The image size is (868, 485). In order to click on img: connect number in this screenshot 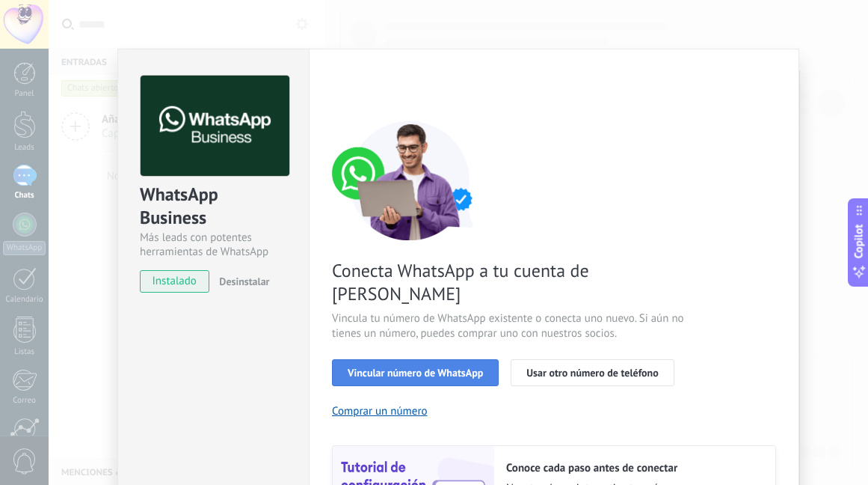, I will do `click(410, 180)`.